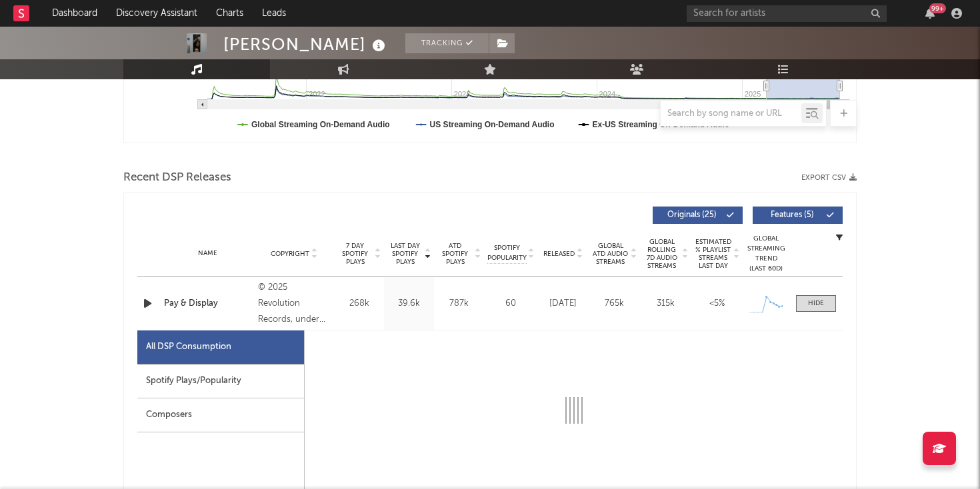  I want to click on span: Copyright, so click(290, 254).